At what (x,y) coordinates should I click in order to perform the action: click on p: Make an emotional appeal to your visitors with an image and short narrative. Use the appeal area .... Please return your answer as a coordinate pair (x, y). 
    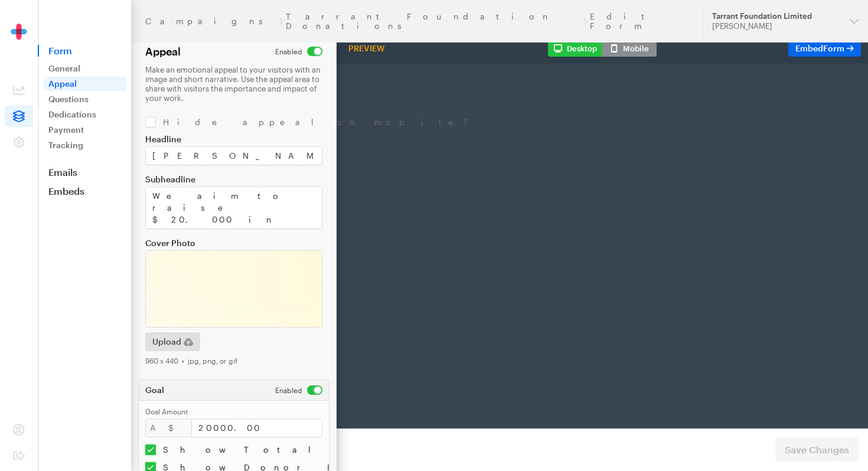
    Looking at the image, I should click on (234, 84).